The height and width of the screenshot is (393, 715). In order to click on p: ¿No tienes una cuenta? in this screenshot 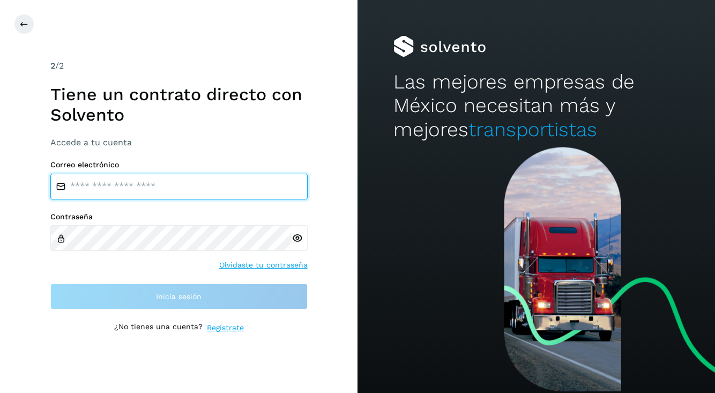, I will do `click(158, 328)`.